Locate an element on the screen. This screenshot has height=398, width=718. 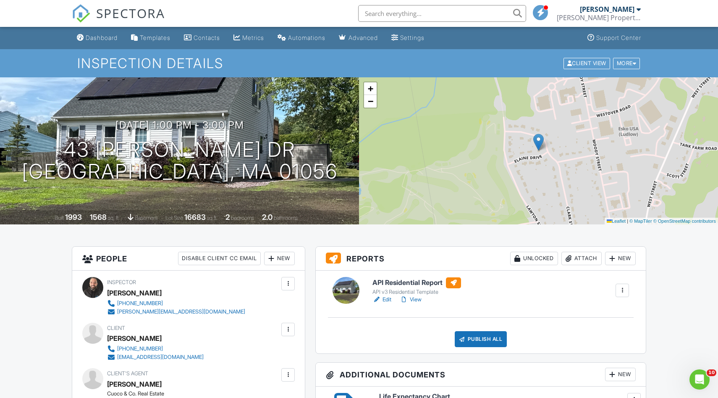
div: Templates is located at coordinates (155, 37).